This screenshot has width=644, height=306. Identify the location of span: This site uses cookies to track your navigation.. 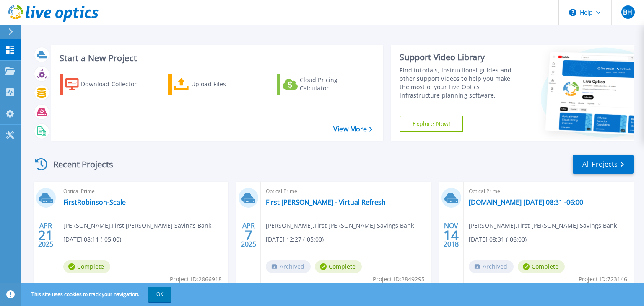
(97, 295).